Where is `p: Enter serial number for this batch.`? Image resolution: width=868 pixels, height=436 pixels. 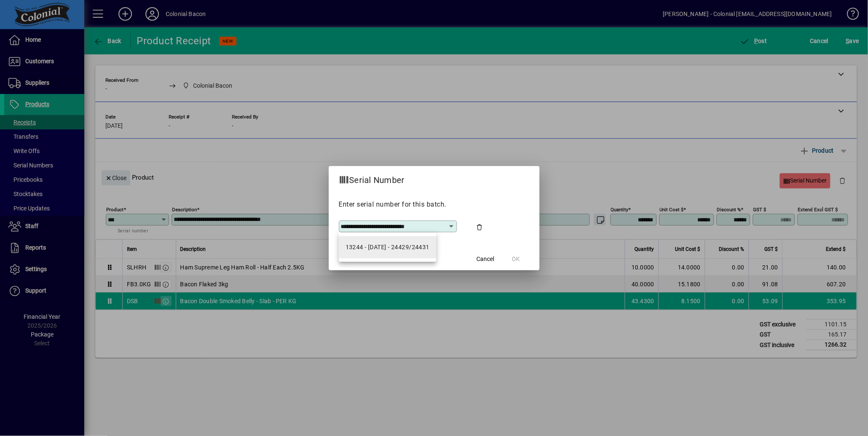
p: Enter serial number for this batch. is located at coordinates (434, 205).